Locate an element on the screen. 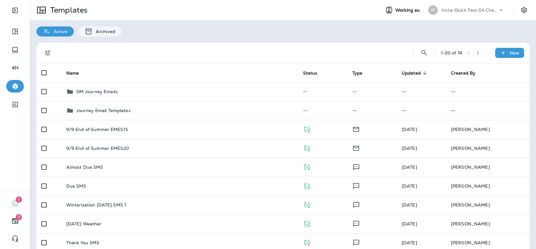 Image resolution: width=536 pixels, height=249 pixels. span: Michael Nguyen is located at coordinates (409, 242).